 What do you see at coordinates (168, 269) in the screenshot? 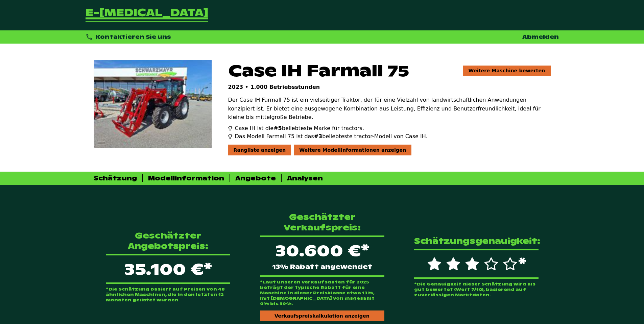
I see `p: 35.100 €*` at bounding box center [168, 269].